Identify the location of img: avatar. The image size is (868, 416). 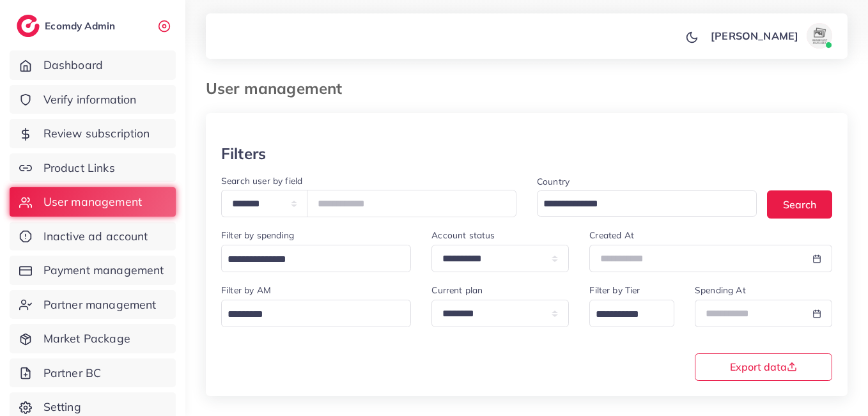
(820, 36).